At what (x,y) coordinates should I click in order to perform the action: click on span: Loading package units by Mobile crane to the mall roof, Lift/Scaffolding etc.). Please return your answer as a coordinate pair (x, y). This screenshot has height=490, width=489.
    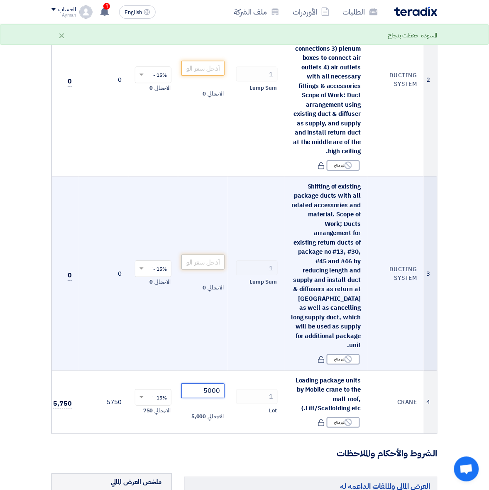
    Looking at the image, I should click on (328, 394).